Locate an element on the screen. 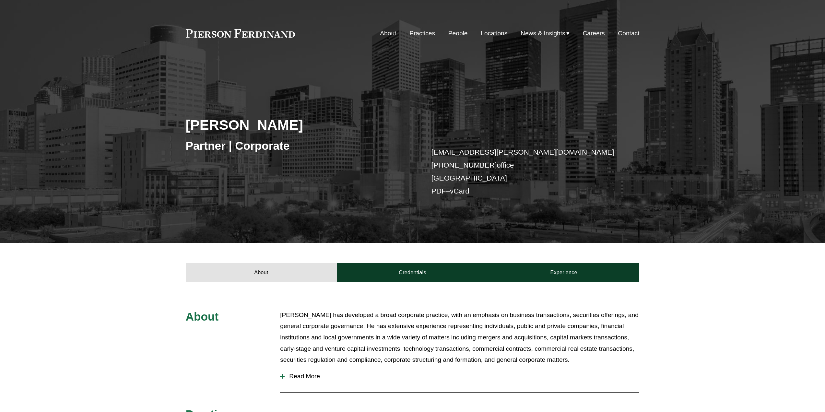 Image resolution: width=825 pixels, height=412 pixels. h3: Partner | Corporate is located at coordinates (299, 146).